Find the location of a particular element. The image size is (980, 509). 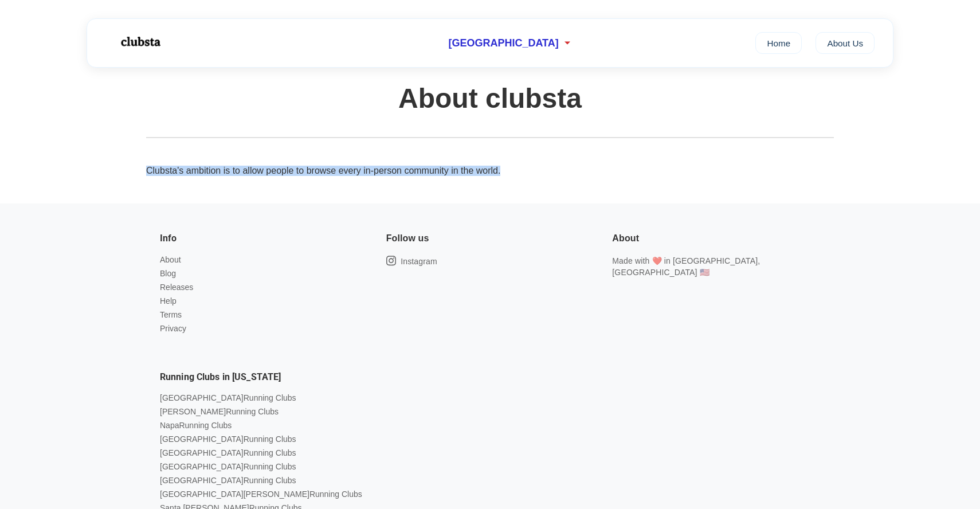

p: Instagram is located at coordinates (419, 261).